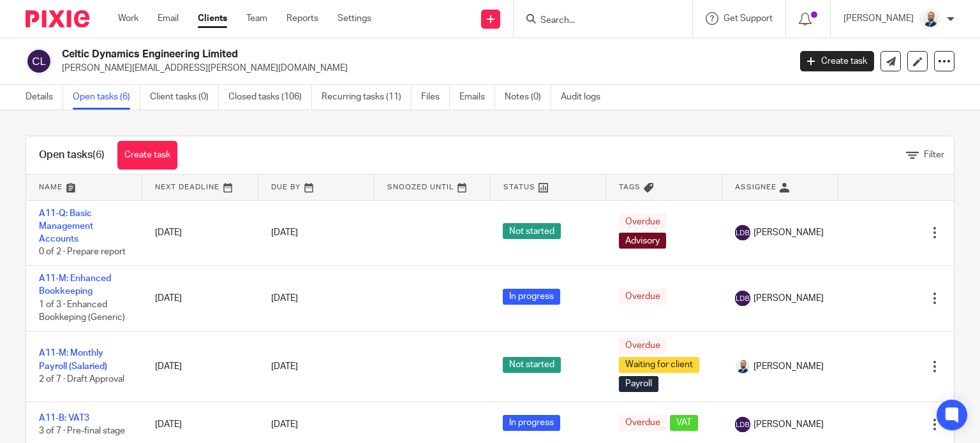  Describe the element at coordinates (366, 97) in the screenshot. I see `a: Recurring tasks (11)` at that location.